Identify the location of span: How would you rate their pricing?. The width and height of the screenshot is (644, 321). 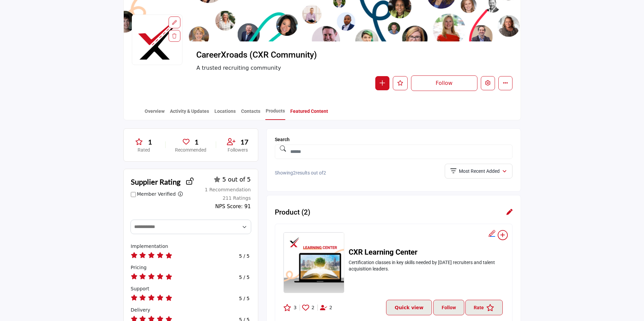
(138, 267).